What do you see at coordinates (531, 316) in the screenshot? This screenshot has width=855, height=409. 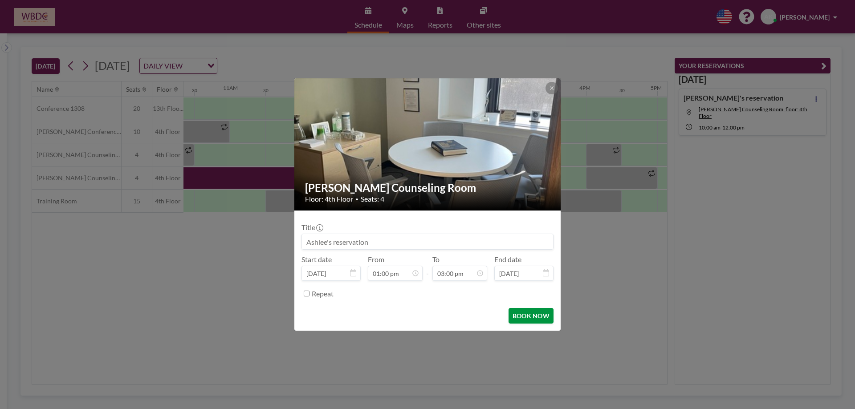 I see `button: BOOK NOW` at bounding box center [531, 316].